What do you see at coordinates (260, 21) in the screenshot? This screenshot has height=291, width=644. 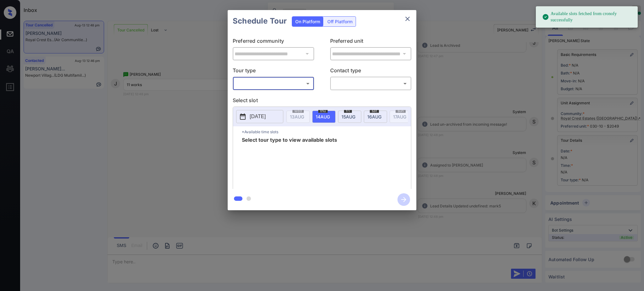 I see `h2: Schedule Tour` at bounding box center [260, 21].